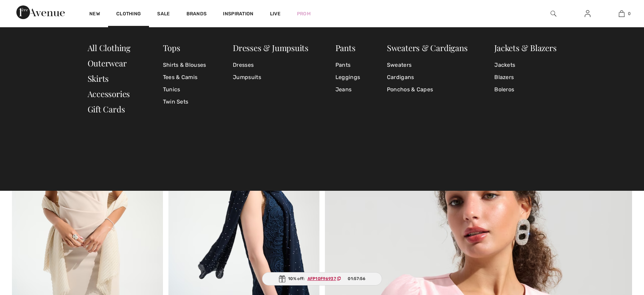  Describe the element at coordinates (427, 78) in the screenshot. I see `a: Cardigans` at that location.